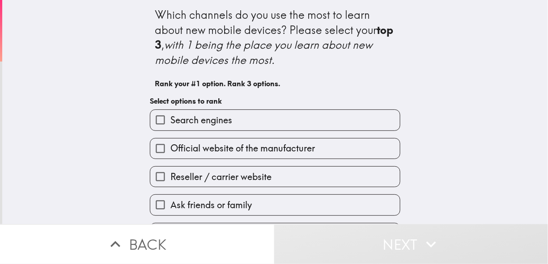 The image size is (548, 264). Describe the element at coordinates (275, 84) in the screenshot. I see `h6: Rank your #1 option. Rank 3 options.` at that location.